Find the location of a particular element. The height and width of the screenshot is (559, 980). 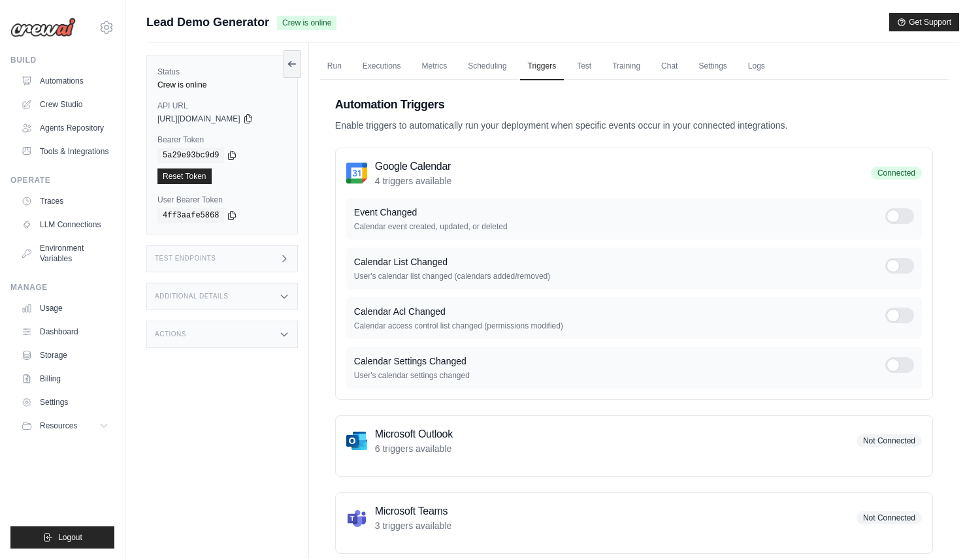

a: Agents Repository is located at coordinates (64, 128).